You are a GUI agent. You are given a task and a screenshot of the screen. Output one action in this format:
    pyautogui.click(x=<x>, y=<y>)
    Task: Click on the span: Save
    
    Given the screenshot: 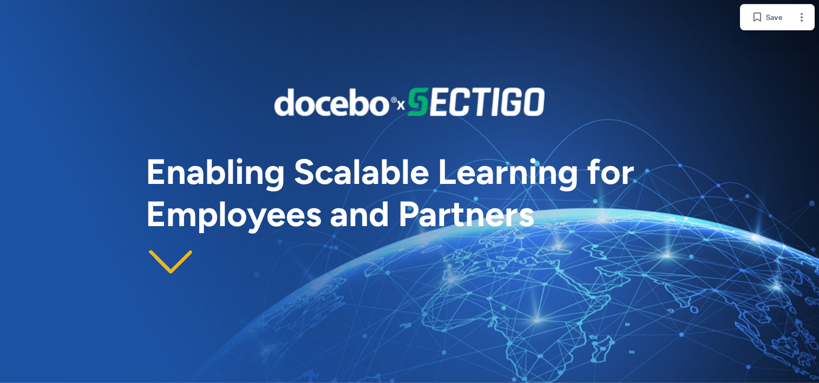 What is the action you would take?
    pyautogui.click(x=774, y=17)
    